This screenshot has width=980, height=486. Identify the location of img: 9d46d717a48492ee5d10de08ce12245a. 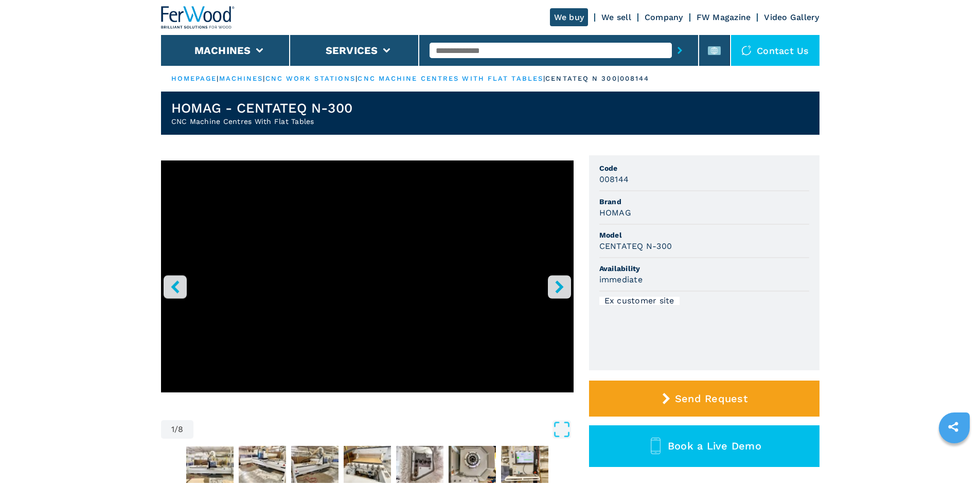
(524, 464).